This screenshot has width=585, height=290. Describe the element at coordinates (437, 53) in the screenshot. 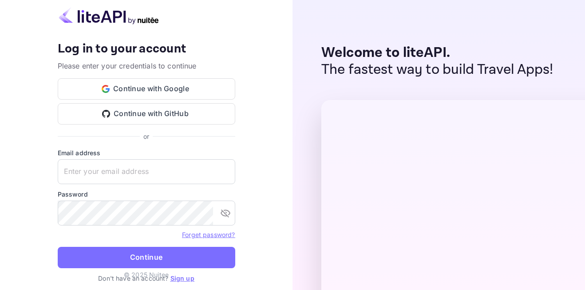

I see `p: Welcome to liteAPI.` at that location.